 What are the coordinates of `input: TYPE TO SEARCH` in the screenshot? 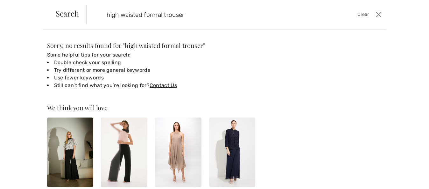 It's located at (204, 15).